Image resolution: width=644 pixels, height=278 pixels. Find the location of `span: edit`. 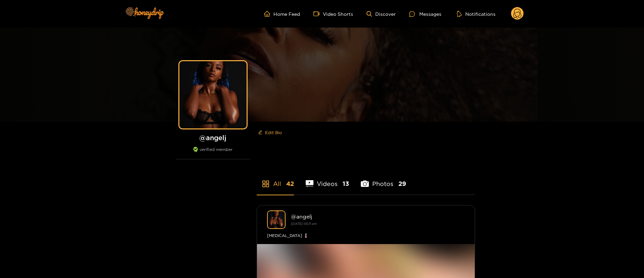

span: edit is located at coordinates (260, 132).